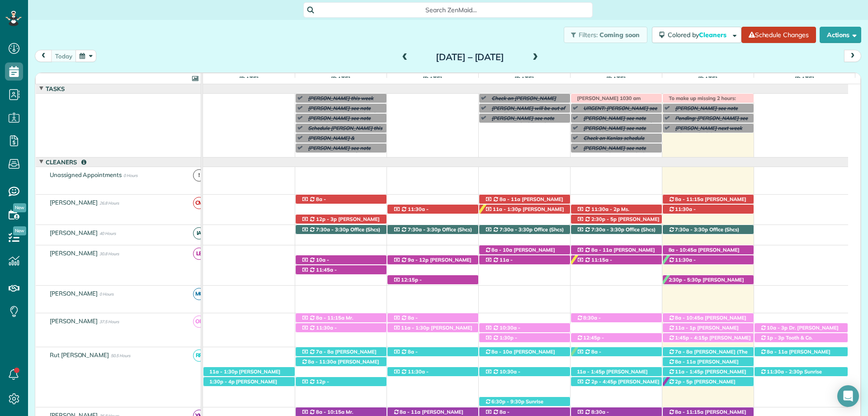  What do you see at coordinates (589, 355) in the screenshot?
I see `span: 8a - 10:30a` at bounding box center [589, 355].